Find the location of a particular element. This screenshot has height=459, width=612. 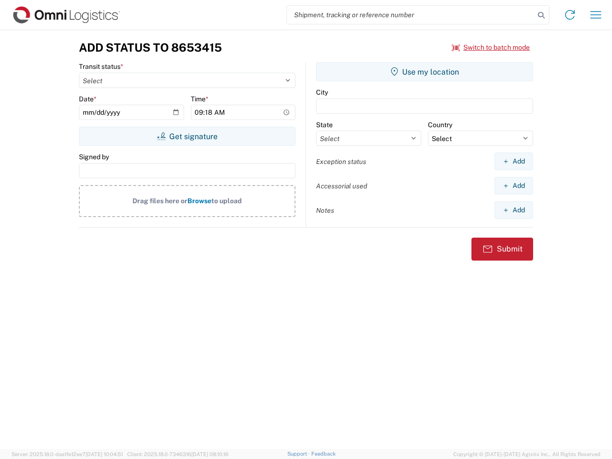

label: Time is located at coordinates (199, 99).